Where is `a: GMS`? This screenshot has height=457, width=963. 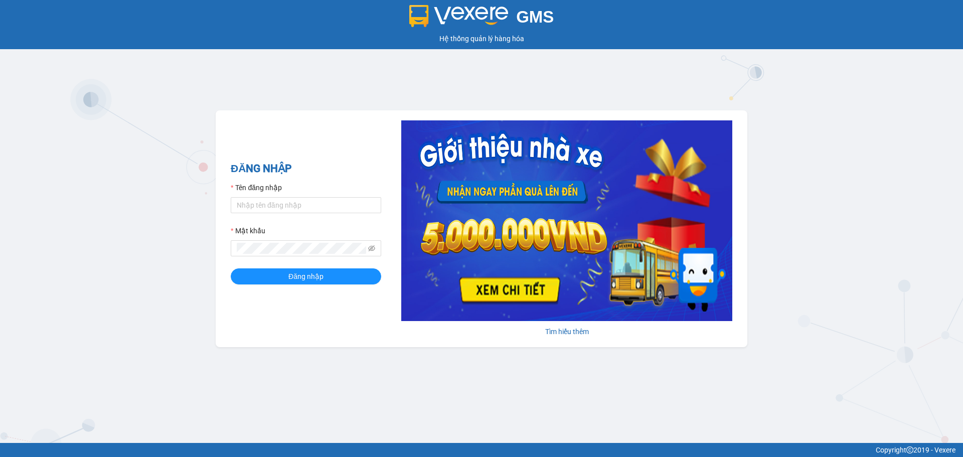
a: GMS is located at coordinates (482, 19).